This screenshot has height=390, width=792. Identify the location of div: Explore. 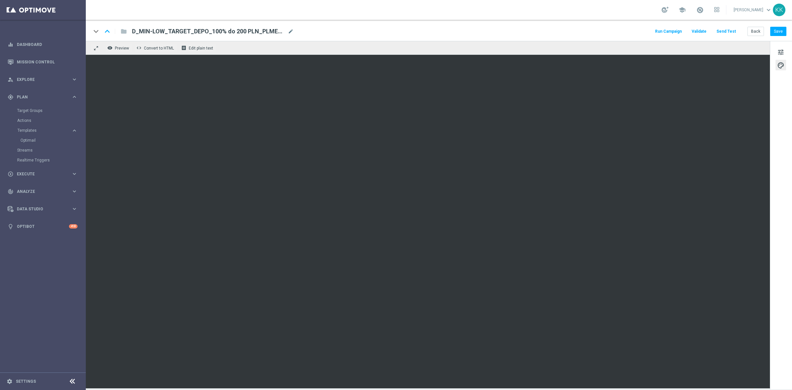
(39, 80).